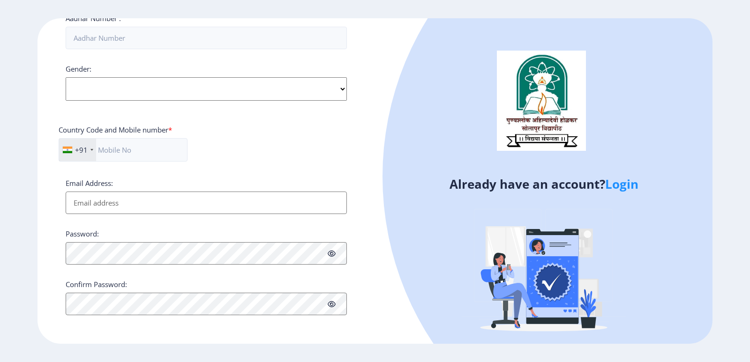 This screenshot has height=362, width=750. I want to click on input: Email address, so click(206, 203).